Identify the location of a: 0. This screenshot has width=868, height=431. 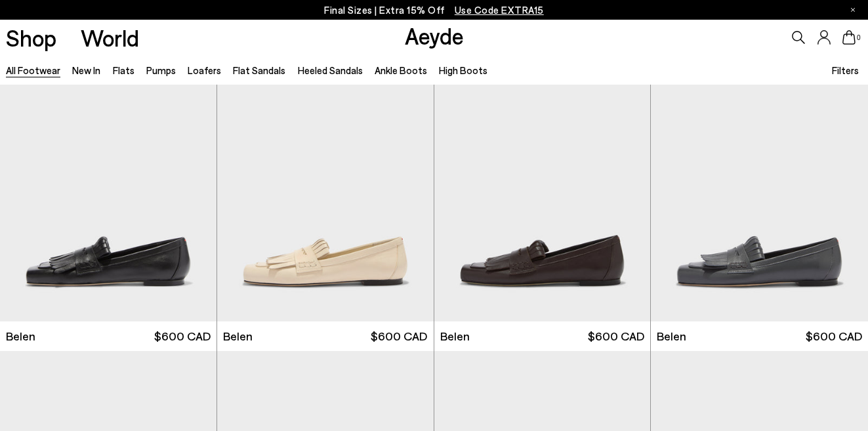
(849, 38).